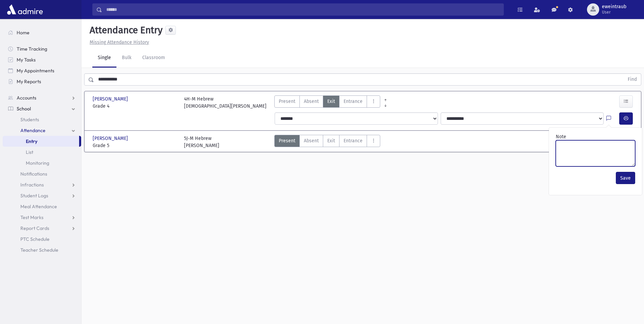 The height and width of the screenshot is (324, 644). Describe the element at coordinates (125, 30) in the screenshot. I see `h5: Attendance Entry` at that location.